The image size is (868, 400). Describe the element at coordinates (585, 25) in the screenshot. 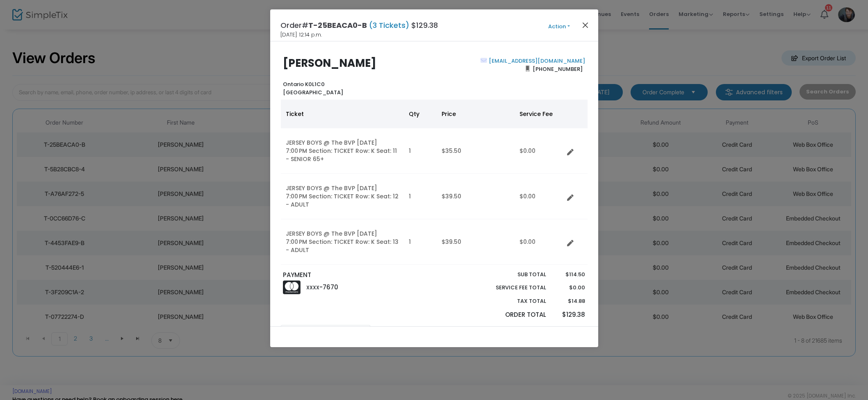

I see `button: Close` at that location.